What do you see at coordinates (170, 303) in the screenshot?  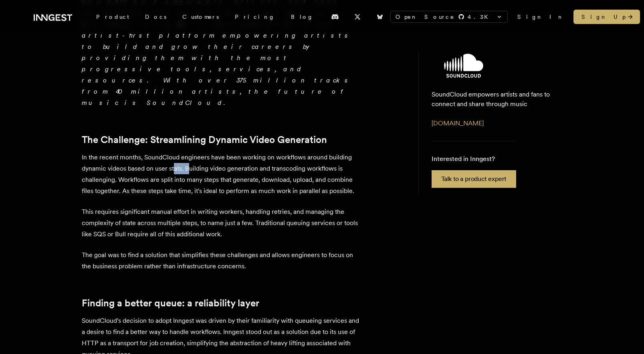 I see `strong: Finding a better queue: a reliability layer` at bounding box center [170, 303].